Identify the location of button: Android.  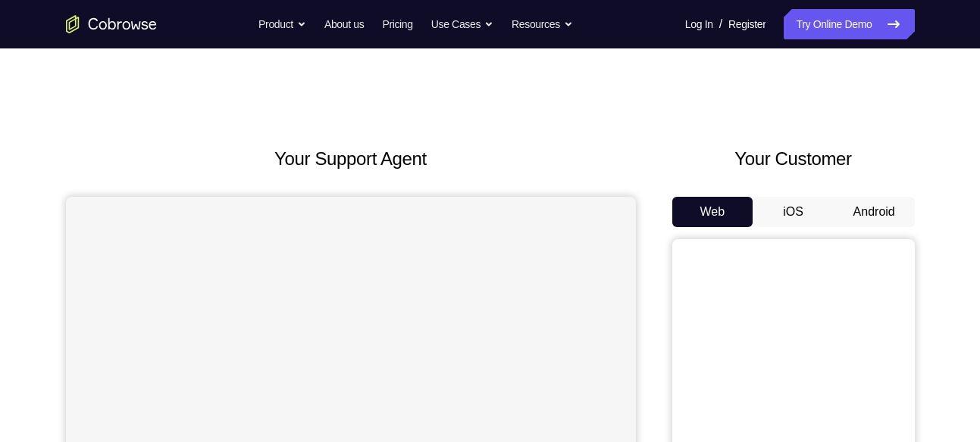
(874, 212).